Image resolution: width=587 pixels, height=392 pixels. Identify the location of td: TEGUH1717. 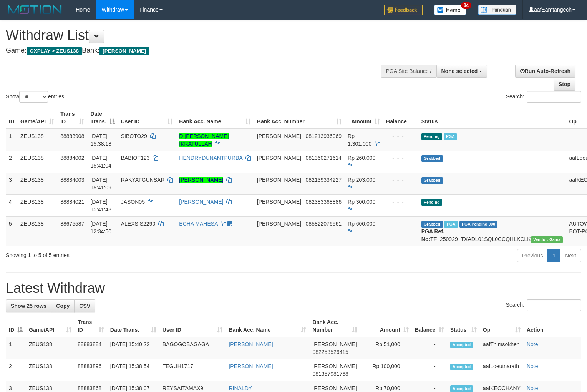
(192, 370).